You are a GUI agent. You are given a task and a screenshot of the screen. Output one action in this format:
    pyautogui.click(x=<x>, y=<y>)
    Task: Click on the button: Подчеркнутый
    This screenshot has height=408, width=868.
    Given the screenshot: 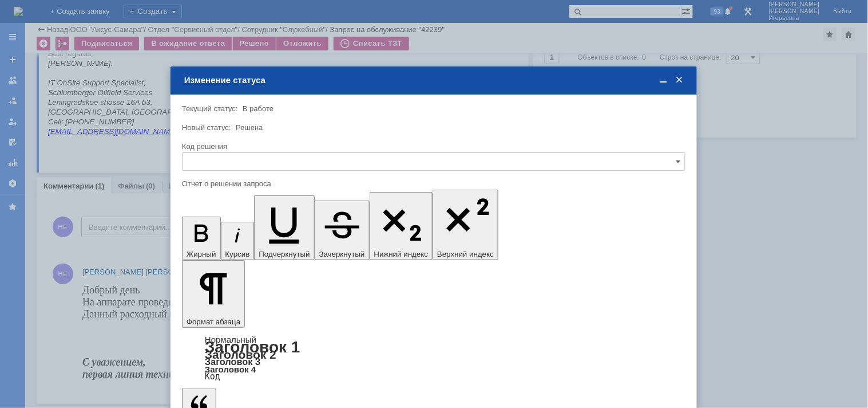 What is the action you would take?
    pyautogui.click(x=284, y=227)
    